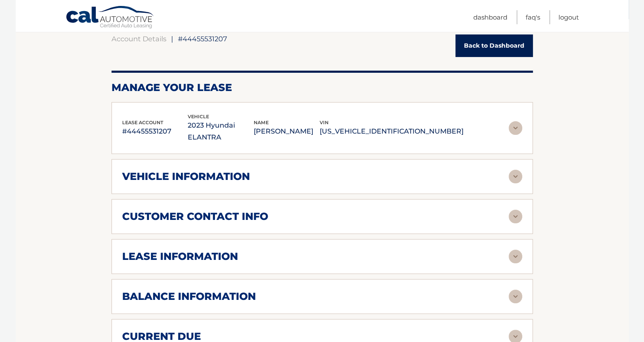 This screenshot has width=644, height=342. I want to click on span: lease account, so click(143, 123).